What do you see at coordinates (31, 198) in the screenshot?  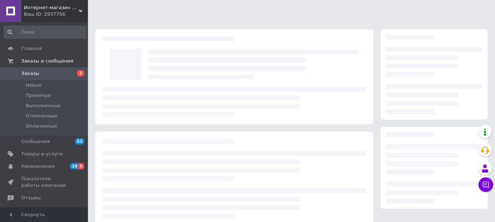 I see `span: Отзывы` at bounding box center [31, 198].